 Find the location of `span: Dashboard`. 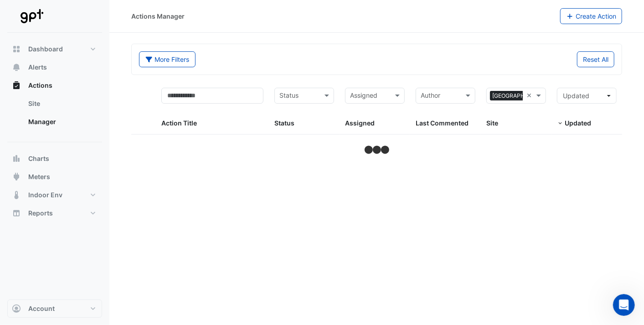

span: Dashboard is located at coordinates (45, 49).